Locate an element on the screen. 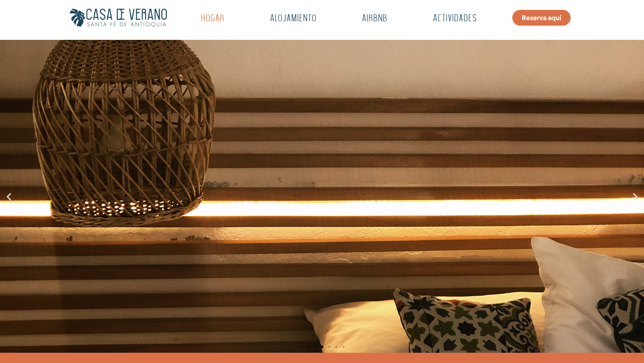 The height and width of the screenshot is (363, 644). font: Hogar is located at coordinates (213, 19).